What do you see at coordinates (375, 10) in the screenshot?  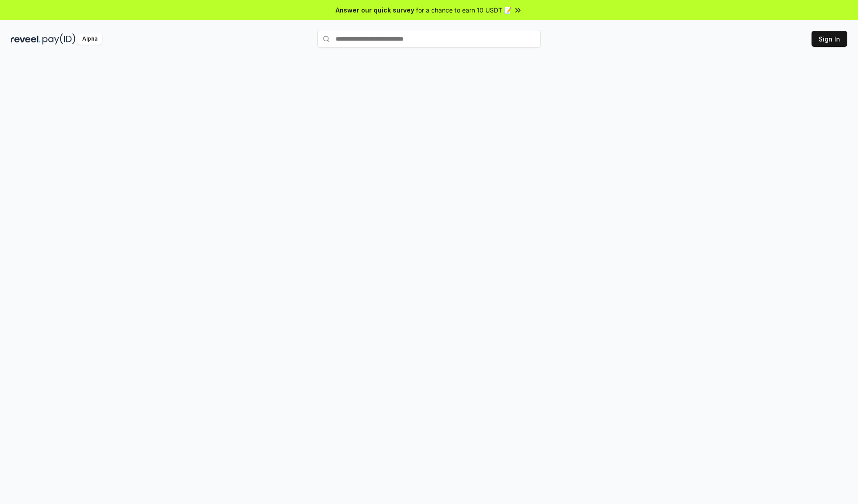 I see `span: Answer our quick survey` at bounding box center [375, 10].